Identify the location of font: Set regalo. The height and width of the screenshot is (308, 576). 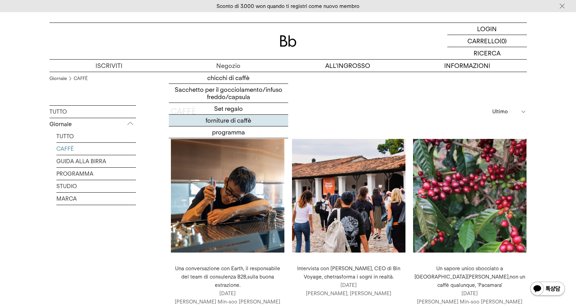
(228, 108).